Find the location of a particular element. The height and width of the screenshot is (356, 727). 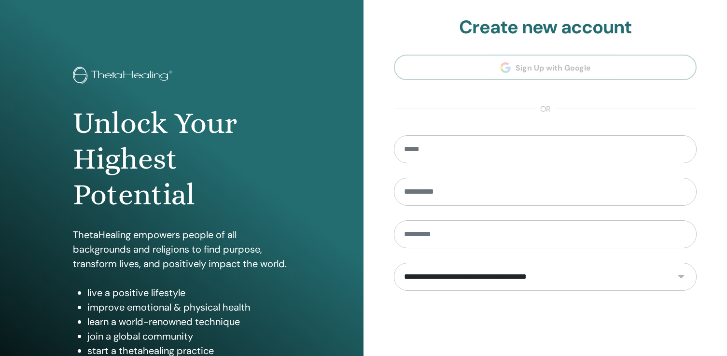

li: improve emotional & physical health is located at coordinates (189, 307).